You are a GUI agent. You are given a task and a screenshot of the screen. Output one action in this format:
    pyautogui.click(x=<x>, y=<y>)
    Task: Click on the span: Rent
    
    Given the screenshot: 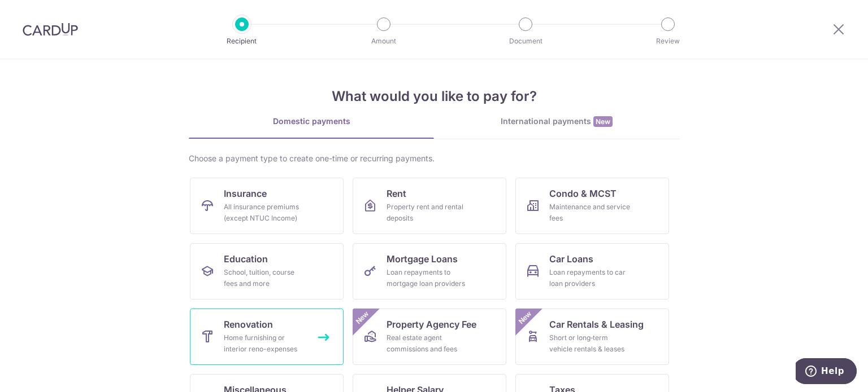 What is the action you would take?
    pyautogui.click(x=396, y=194)
    